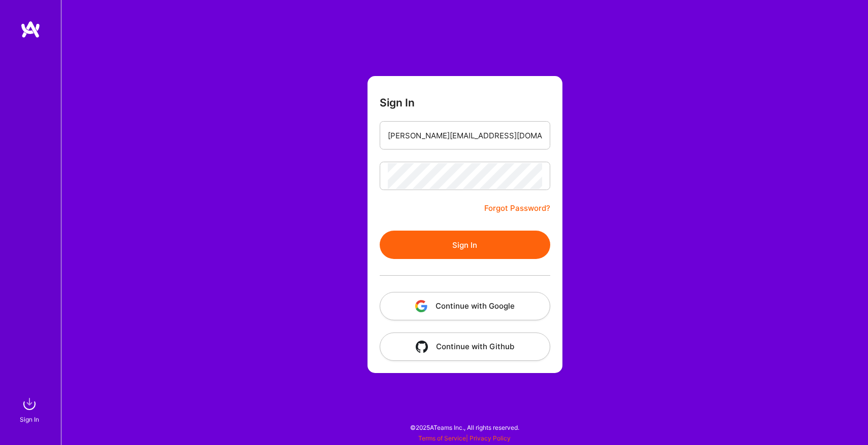  What do you see at coordinates (29, 404) in the screenshot?
I see `img: sign in` at bounding box center [29, 404].